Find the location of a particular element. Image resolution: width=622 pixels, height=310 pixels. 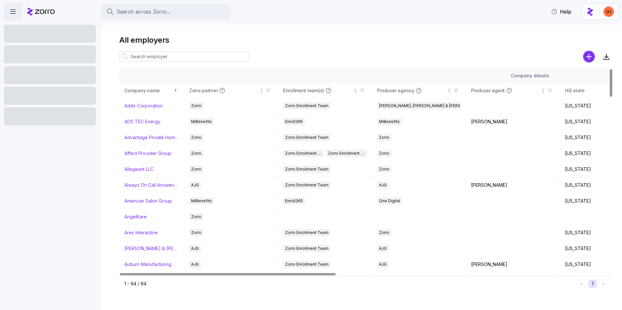

h1: All employers is located at coordinates (366, 40).